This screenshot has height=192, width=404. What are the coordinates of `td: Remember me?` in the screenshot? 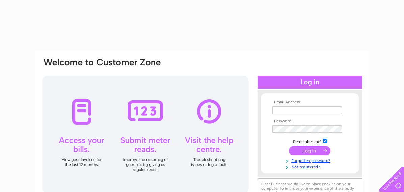 It's located at (310, 141).